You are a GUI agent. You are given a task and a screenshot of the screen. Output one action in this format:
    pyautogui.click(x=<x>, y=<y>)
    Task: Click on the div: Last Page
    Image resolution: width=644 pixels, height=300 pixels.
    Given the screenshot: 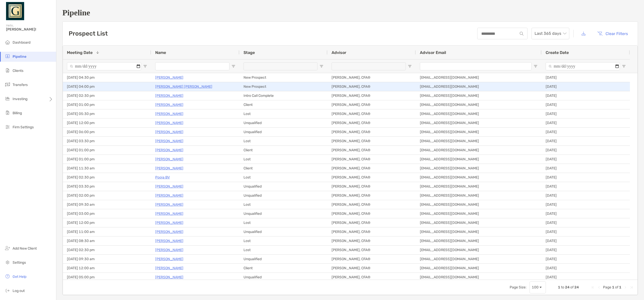 What is the action you would take?
    pyautogui.click(x=631, y=287)
    